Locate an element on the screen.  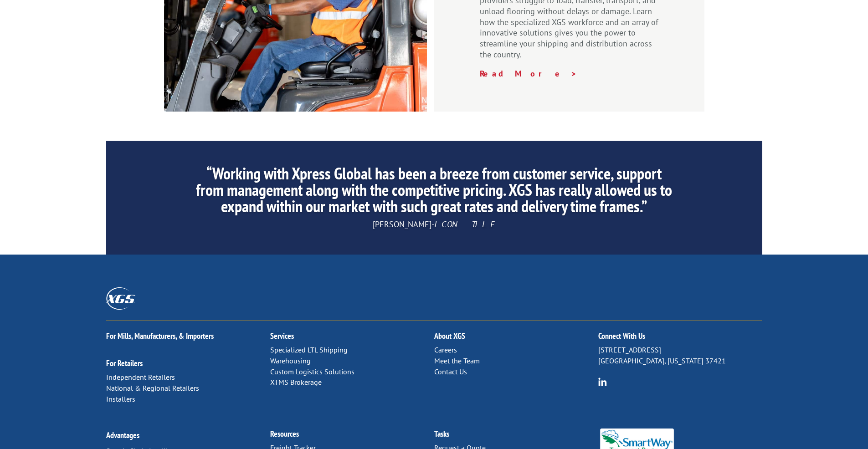
a: XTMS Brokerage is located at coordinates (296, 382).